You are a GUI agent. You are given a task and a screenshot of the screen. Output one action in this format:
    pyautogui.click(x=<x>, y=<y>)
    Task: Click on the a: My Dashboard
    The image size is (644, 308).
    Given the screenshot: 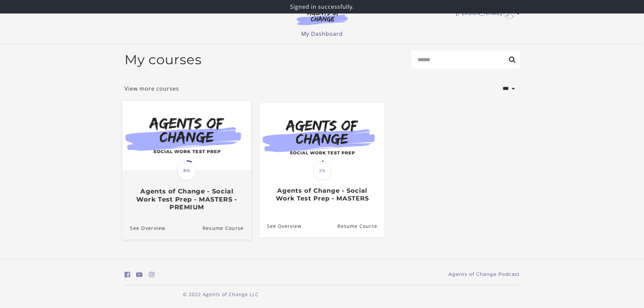 What is the action you would take?
    pyautogui.click(x=322, y=34)
    